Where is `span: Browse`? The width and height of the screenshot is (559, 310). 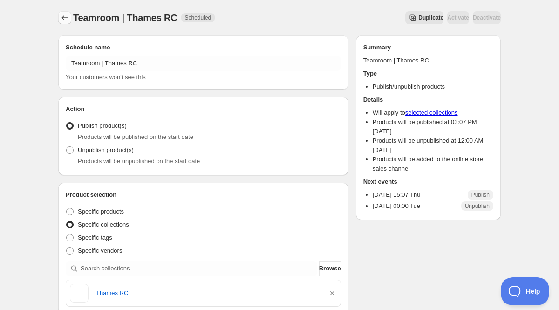 span: Browse is located at coordinates (330, 268).